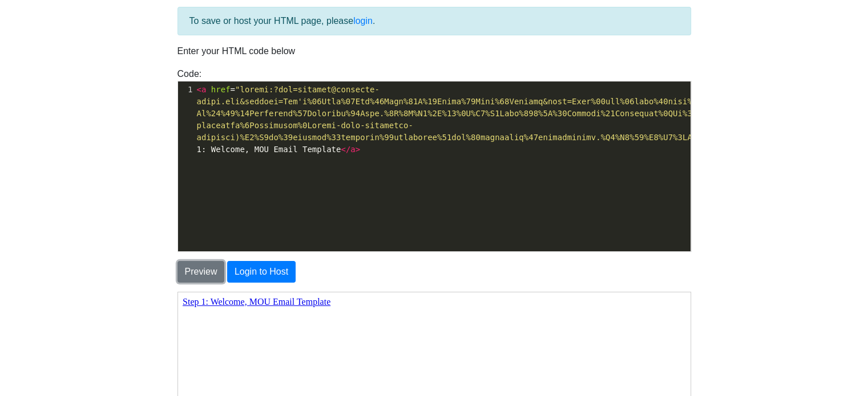  What do you see at coordinates (78, 9) in the screenshot?
I see `a: Step 1: Welcome, MOU Email Template` at bounding box center [78, 9].